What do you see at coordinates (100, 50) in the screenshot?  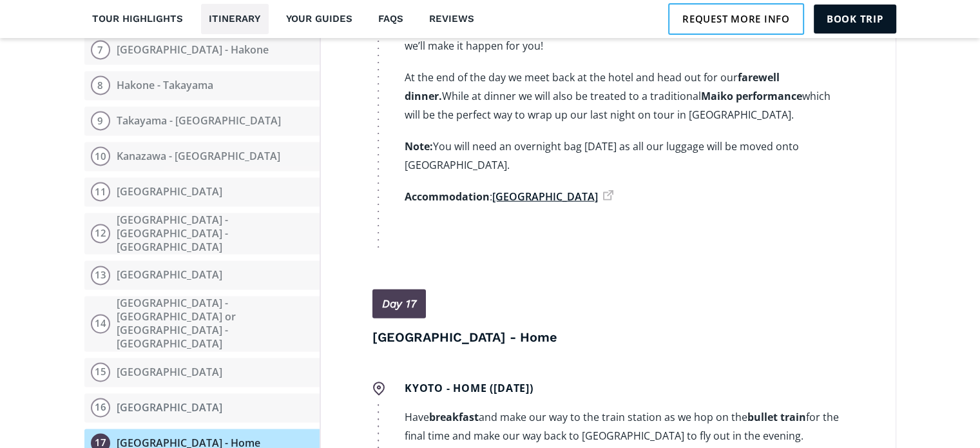 I see `div: 7` at bounding box center [100, 50].